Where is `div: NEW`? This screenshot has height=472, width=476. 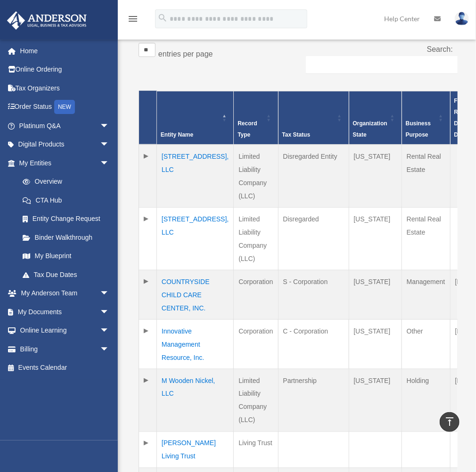 div: NEW is located at coordinates (64, 107).